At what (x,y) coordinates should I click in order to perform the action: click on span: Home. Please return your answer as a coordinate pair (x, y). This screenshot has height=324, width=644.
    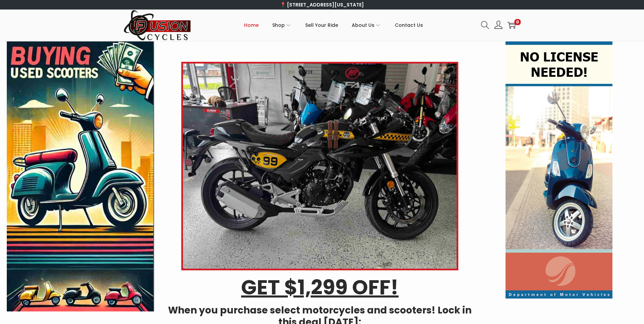
    Looking at the image, I should click on (251, 25).